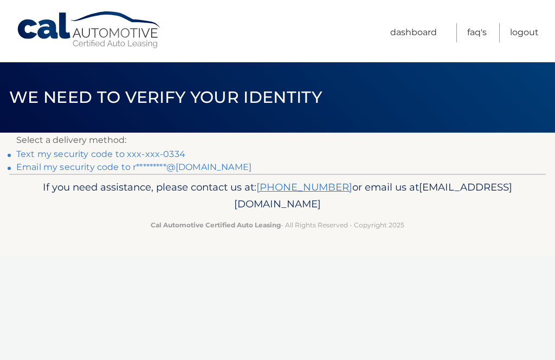  Describe the element at coordinates (277, 140) in the screenshot. I see `p: Select a delivery method:` at that location.